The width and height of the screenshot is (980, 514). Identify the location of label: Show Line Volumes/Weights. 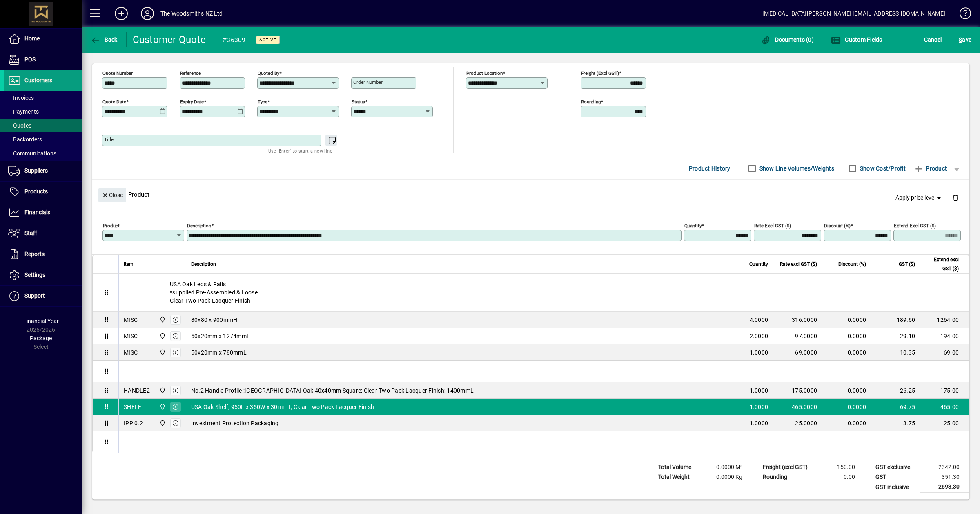
(796, 168).